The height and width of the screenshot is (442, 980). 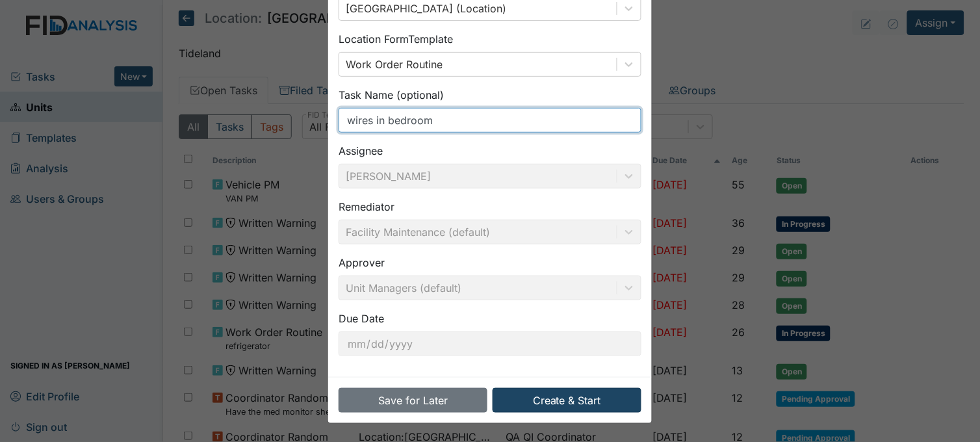 What do you see at coordinates (366, 207) in the screenshot?
I see `label: Remediator` at bounding box center [366, 207].